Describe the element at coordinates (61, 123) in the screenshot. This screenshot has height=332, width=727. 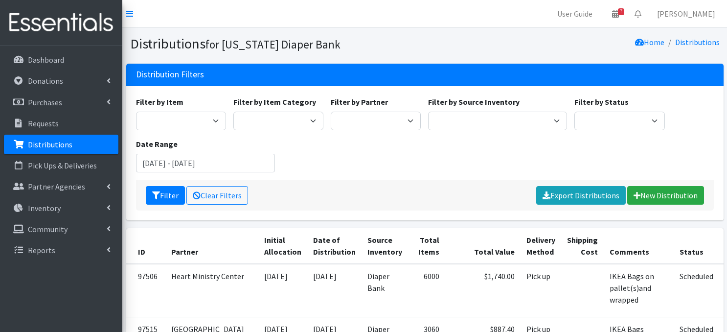
I see `a: Requests` at that location.